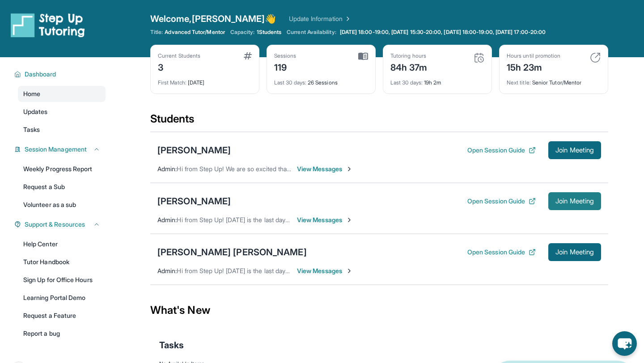 This screenshot has width=644, height=363. Describe the element at coordinates (40, 74) in the screenshot. I see `span: Dashboard` at that location.